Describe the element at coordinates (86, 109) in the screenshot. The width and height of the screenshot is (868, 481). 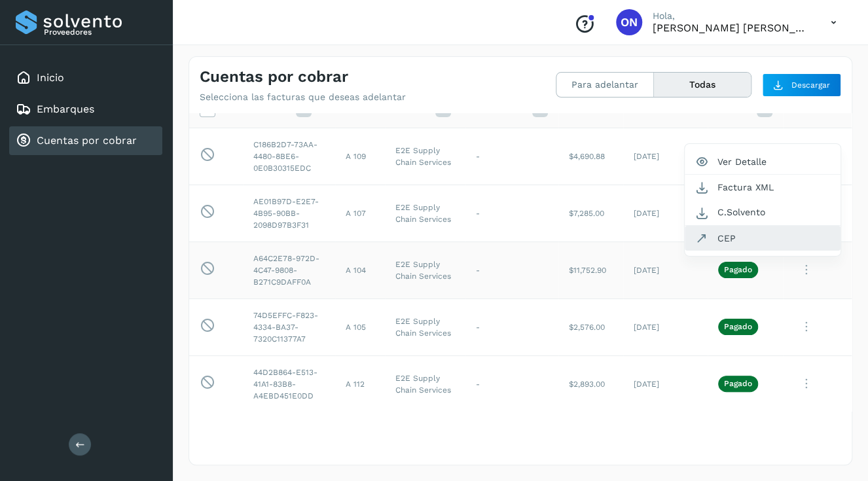
I see `div: Embarques` at that location.